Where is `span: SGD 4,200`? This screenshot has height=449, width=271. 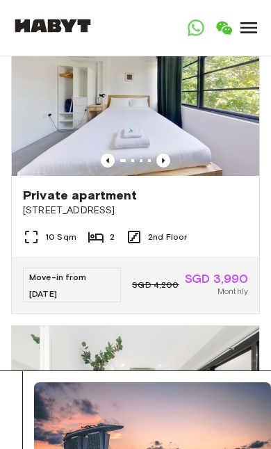
span: SGD 4,200 is located at coordinates (155, 285).